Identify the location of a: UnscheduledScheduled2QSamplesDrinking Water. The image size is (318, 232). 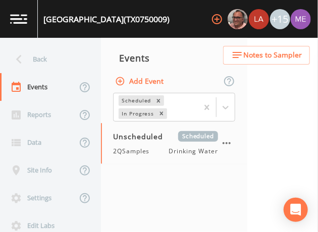
(174, 144).